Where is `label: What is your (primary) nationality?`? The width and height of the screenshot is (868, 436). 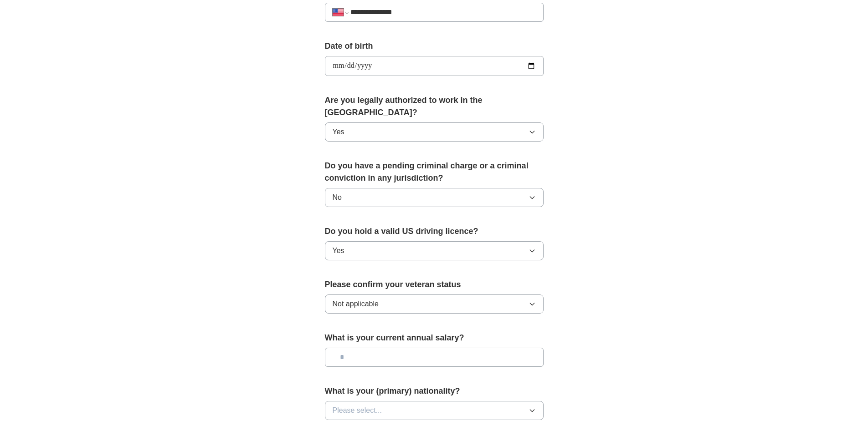
label: What is your (primary) nationality? is located at coordinates (434, 391).